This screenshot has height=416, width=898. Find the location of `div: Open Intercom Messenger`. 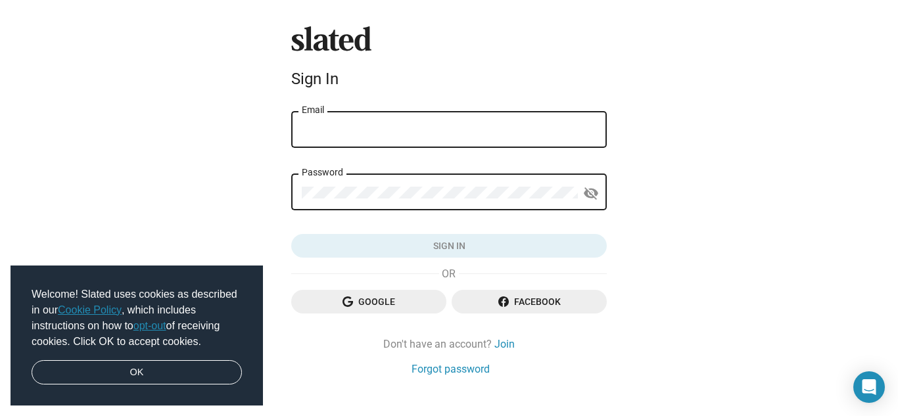

div: Open Intercom Messenger is located at coordinates (869, 387).